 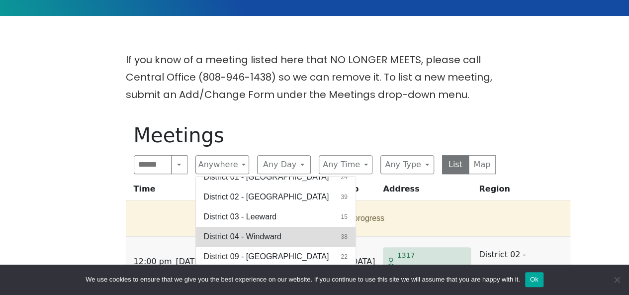 I want to click on button: 1 meeting in progress, so click(x=346, y=218).